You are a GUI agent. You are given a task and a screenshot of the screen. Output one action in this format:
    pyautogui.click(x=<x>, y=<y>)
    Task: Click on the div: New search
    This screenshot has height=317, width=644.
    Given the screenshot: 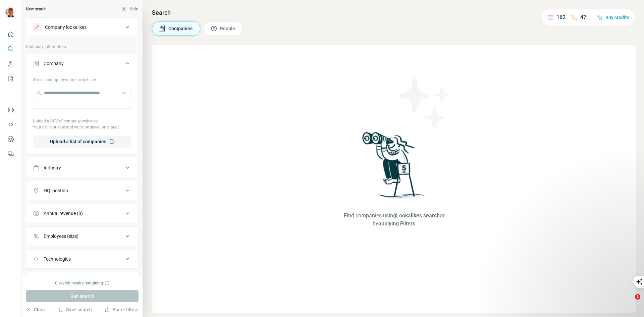 What is the action you would take?
    pyautogui.click(x=36, y=9)
    